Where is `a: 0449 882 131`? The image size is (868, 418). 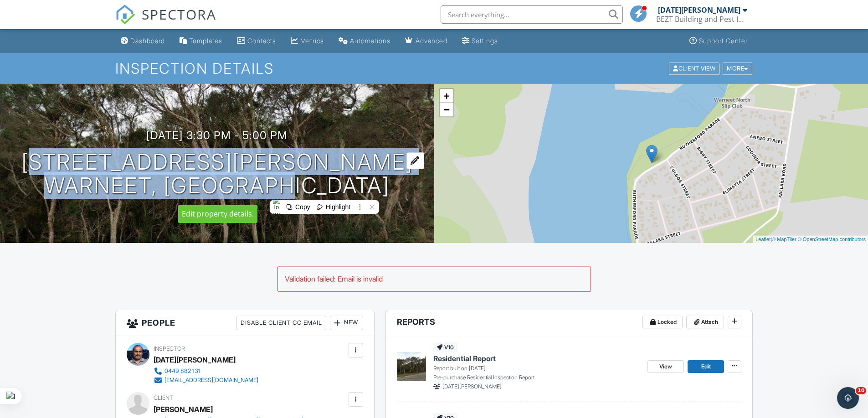 a: 0449 882 131 is located at coordinates (206, 371).